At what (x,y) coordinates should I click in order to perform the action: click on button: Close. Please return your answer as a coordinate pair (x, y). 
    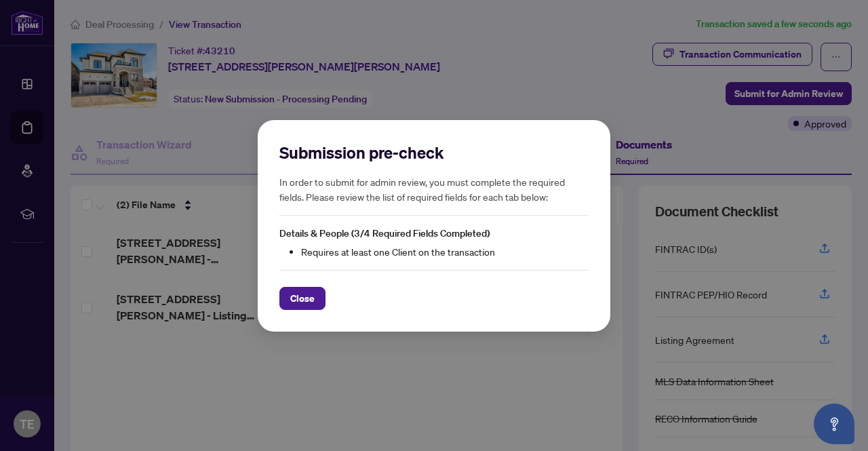
    Looking at the image, I should click on (302, 298).